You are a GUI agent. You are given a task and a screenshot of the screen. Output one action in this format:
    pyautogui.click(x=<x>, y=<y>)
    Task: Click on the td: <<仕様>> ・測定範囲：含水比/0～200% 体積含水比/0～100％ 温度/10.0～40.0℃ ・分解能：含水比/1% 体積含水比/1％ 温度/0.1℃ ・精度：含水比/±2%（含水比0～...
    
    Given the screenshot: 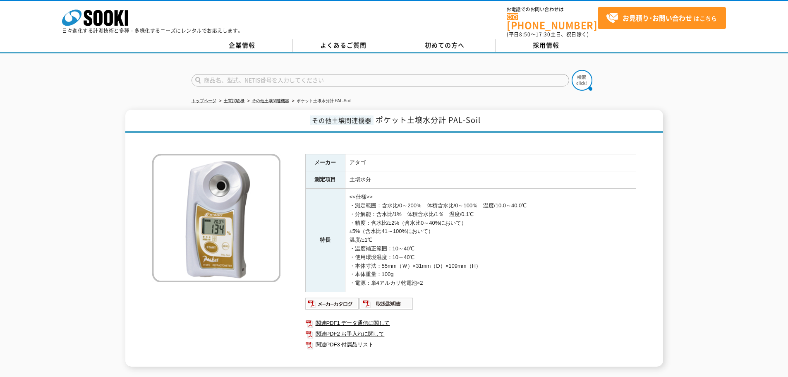 What is the action you would take?
    pyautogui.click(x=490, y=240)
    